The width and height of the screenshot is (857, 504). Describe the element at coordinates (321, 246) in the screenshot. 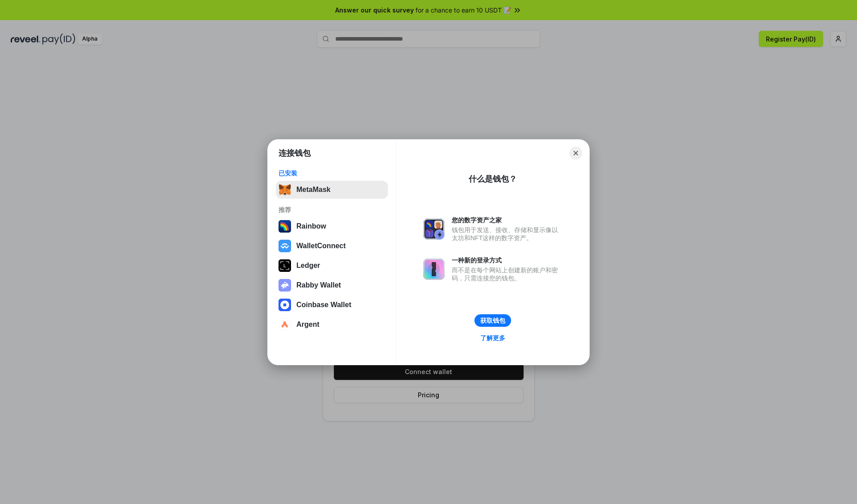

I see `div: WalletConnect` at that location.